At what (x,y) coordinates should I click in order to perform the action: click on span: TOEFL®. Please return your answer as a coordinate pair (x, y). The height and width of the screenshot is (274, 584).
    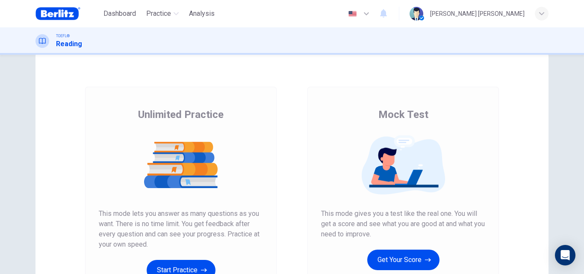
    Looking at the image, I should click on (63, 36).